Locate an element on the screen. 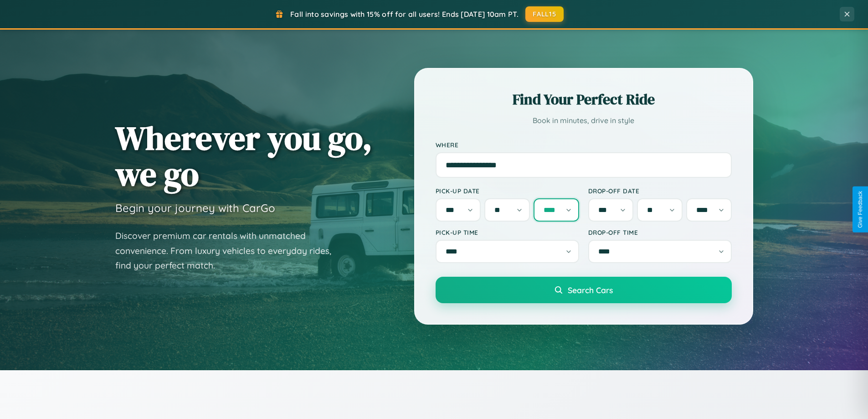 The image size is (868, 419). label: Pick-up Date is located at coordinates (507, 191).